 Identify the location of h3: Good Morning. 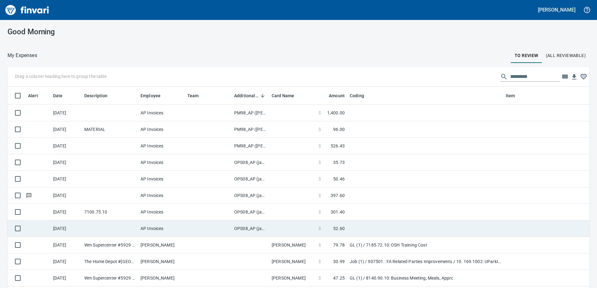
(99, 32).